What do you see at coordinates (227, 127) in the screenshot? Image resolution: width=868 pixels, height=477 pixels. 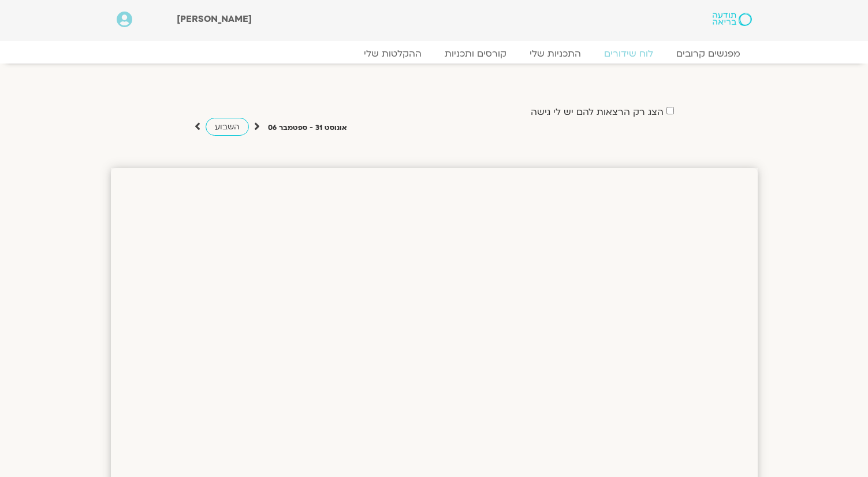 I see `span: השבוע` at bounding box center [227, 127].